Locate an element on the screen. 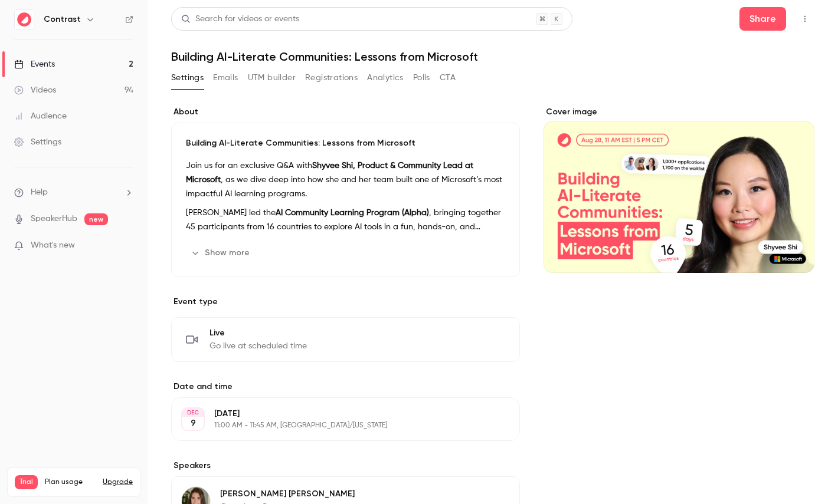  p: Join us for an exclusive Q&A with , as we dive deep into how she and her team built one of Micros... is located at coordinates (345, 180).